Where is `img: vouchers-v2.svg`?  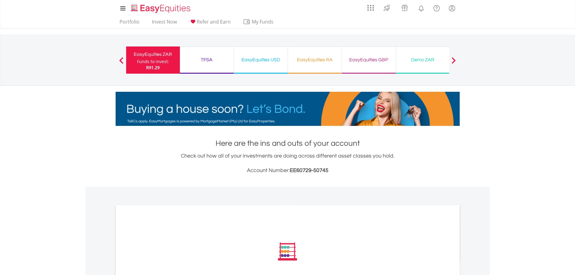
img: vouchers-v2.svg is located at coordinates (404, 8).